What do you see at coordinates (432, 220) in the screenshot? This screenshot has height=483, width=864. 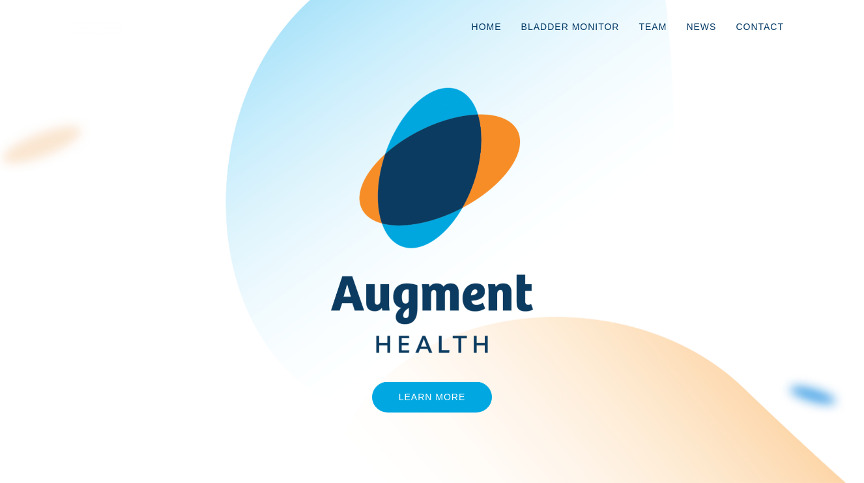 I see `img: AugmentHealth_FullColor_Transparent.png` at bounding box center [432, 220].